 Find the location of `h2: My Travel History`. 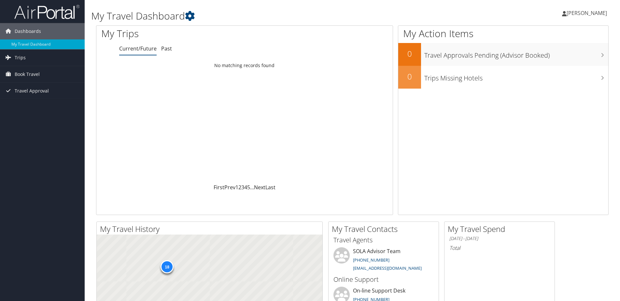

h2: My Travel History is located at coordinates (211, 229).